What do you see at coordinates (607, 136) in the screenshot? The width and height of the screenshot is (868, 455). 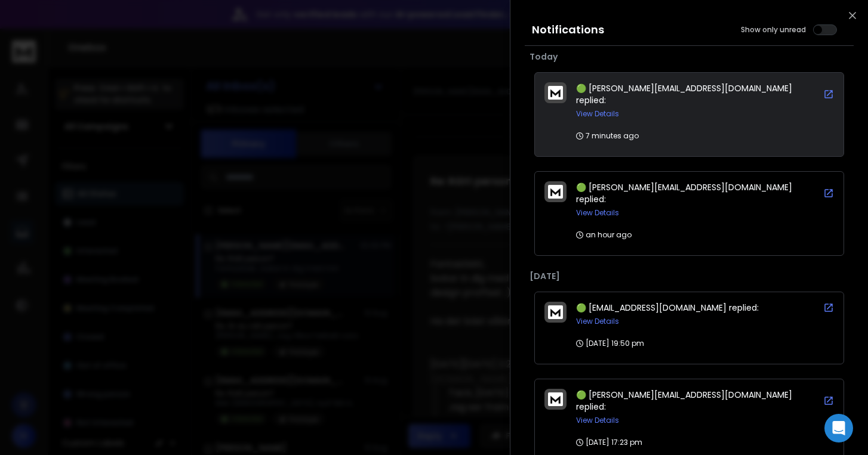 I see `p: 7 minutes ago` at bounding box center [607, 136].